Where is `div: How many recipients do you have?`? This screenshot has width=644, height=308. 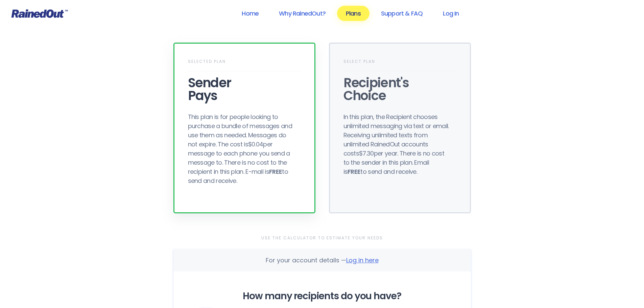
div: How many recipients do you have? is located at coordinates (322, 296).